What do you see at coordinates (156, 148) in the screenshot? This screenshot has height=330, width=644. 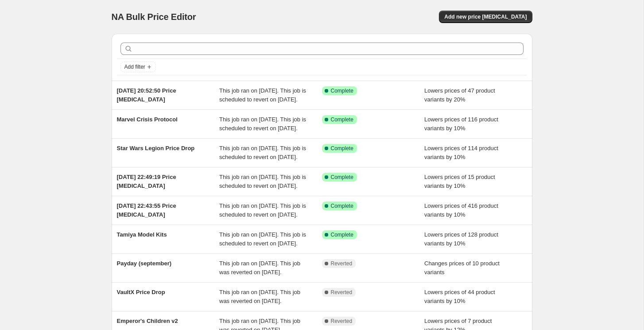 I see `span: Star Wars Legion Price Drop` at bounding box center [156, 148].